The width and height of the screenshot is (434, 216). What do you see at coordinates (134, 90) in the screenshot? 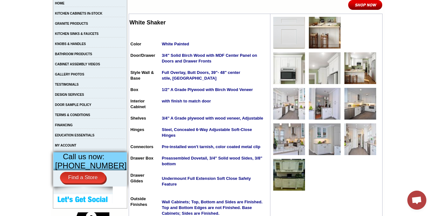
I see `span: Box` at bounding box center [134, 90].